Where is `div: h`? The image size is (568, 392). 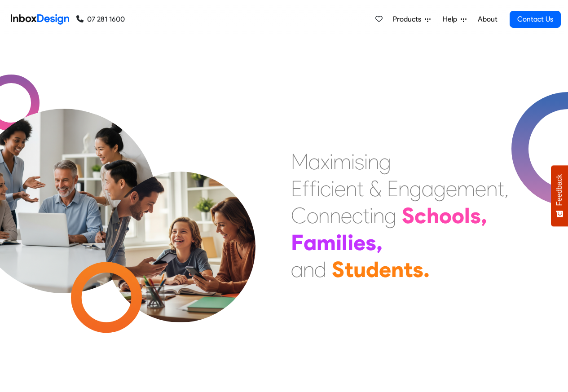
div: h is located at coordinates (433, 216).